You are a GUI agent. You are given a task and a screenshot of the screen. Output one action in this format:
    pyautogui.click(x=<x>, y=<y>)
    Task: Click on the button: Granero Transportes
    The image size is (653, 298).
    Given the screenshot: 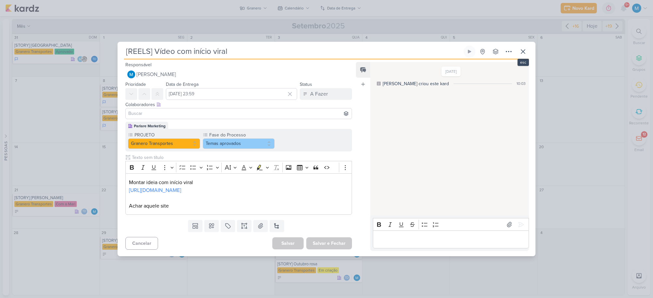 What is the action you would take?
    pyautogui.click(x=164, y=144)
    